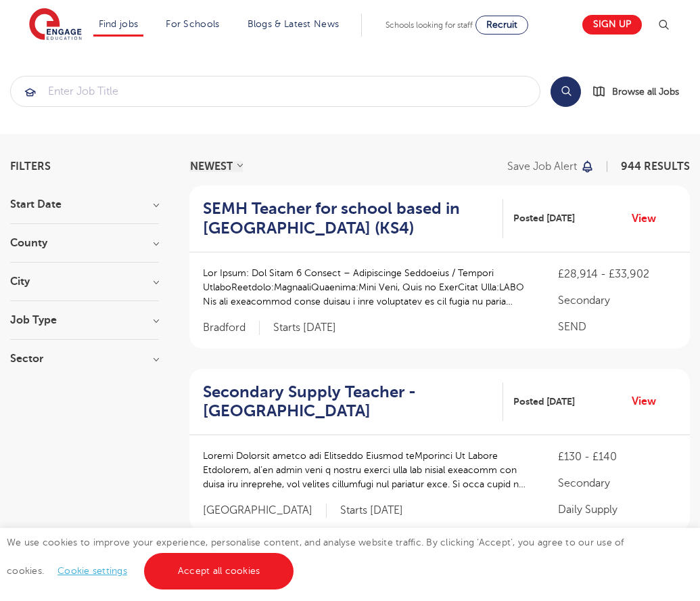  What do you see at coordinates (429, 25) in the screenshot?
I see `span: Schools looking for staff` at bounding box center [429, 25].